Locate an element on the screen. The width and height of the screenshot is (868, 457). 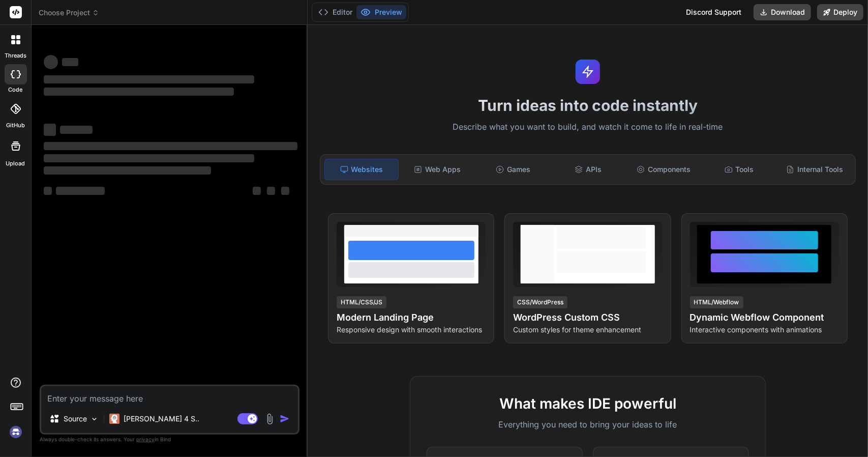
div: Games is located at coordinates (512, 169).